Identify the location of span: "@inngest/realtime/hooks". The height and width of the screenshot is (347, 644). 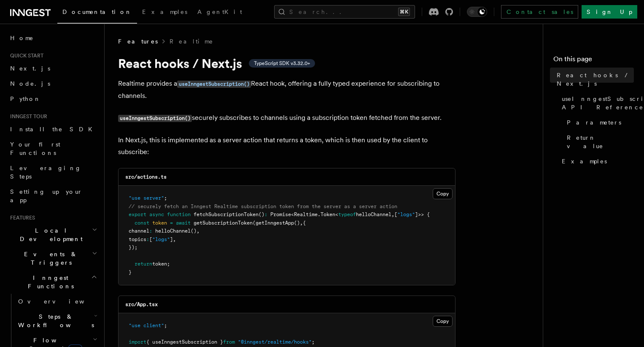
(274, 342).